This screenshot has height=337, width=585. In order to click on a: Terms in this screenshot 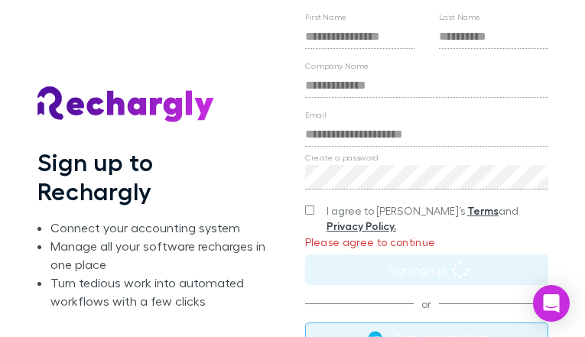, I will do `click(482, 210)`.